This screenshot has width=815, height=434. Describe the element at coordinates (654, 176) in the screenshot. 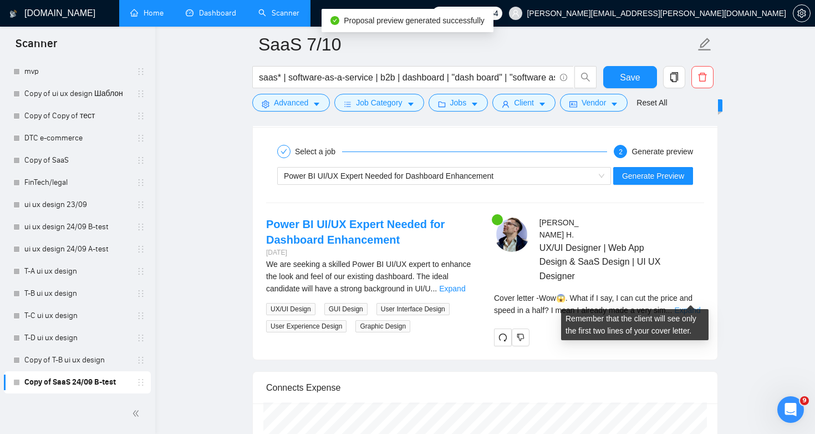

I see `span: Generate Preview` at that location.